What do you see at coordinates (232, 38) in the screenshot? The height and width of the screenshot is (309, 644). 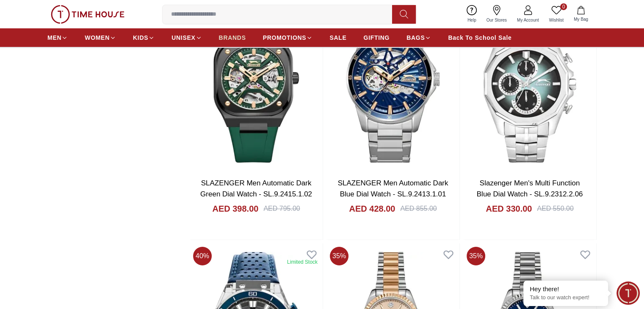 I see `a: BRANDS` at bounding box center [232, 38].